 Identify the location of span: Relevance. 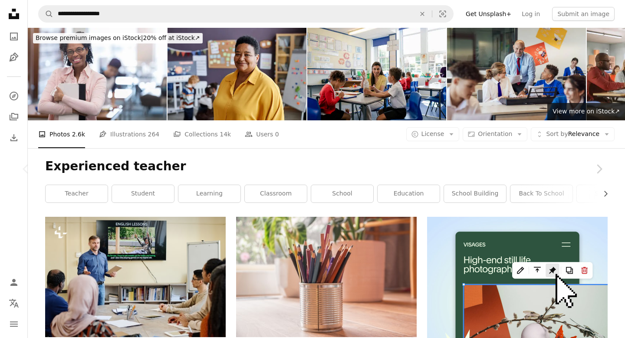
(573, 134).